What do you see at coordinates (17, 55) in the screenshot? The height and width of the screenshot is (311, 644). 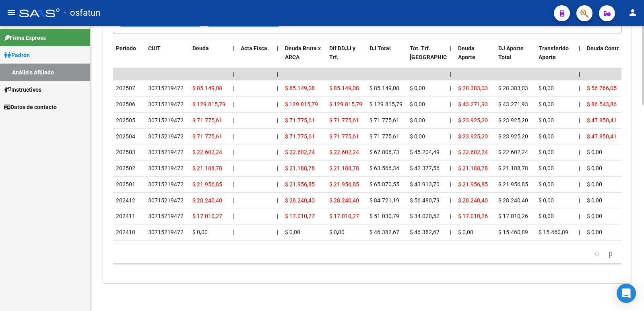 I see `span: Padrón` at bounding box center [17, 55].